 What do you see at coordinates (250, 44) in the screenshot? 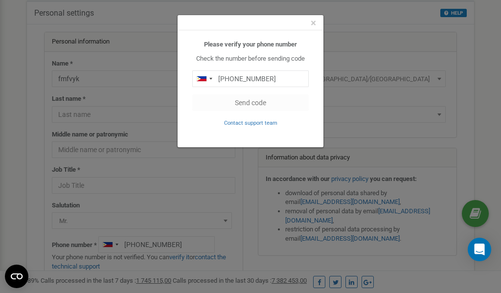
I see `b: Please verify your phone number` at bounding box center [250, 44].